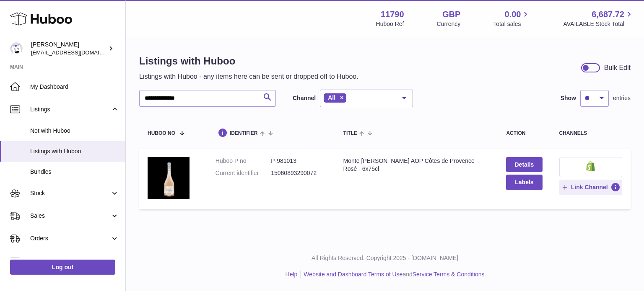 This screenshot has width=644, height=291. I want to click on label: Channel, so click(304, 98).